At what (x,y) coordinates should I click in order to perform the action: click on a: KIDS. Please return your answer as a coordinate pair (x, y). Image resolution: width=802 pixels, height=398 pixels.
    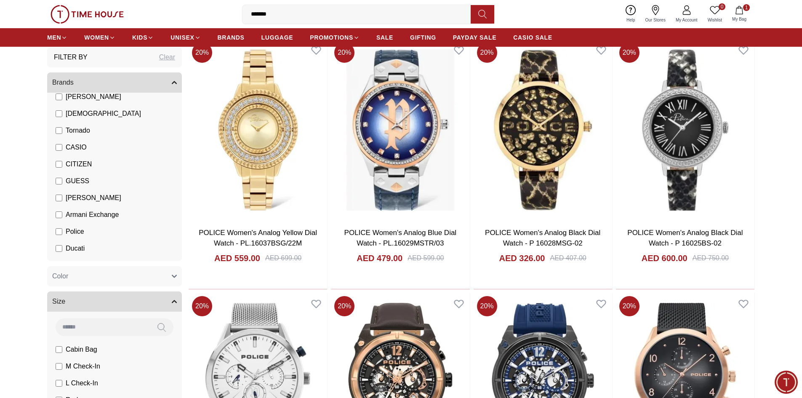
    Looking at the image, I should click on (143, 37).